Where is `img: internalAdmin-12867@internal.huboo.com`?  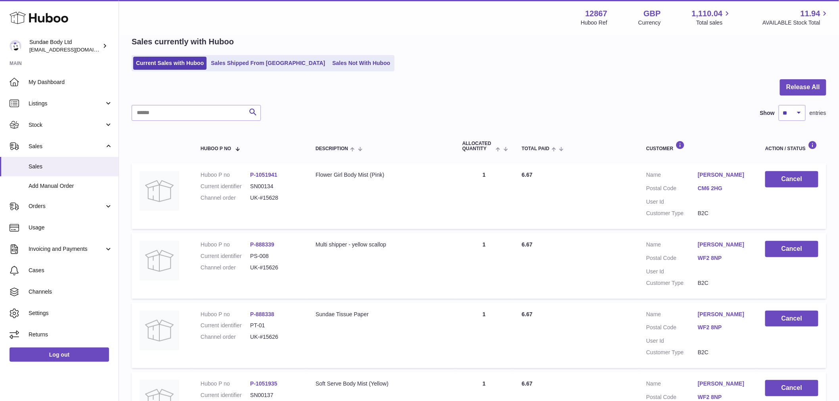
img: internalAdmin-12867@internal.huboo.com is located at coordinates (15, 46).